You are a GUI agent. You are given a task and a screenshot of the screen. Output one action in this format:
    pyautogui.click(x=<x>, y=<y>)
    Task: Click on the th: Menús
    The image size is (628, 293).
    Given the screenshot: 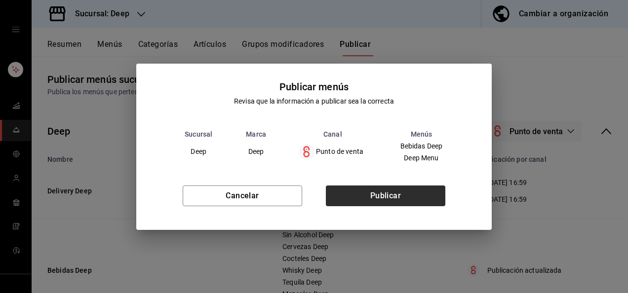 What is the action you would take?
    pyautogui.click(x=421, y=134)
    